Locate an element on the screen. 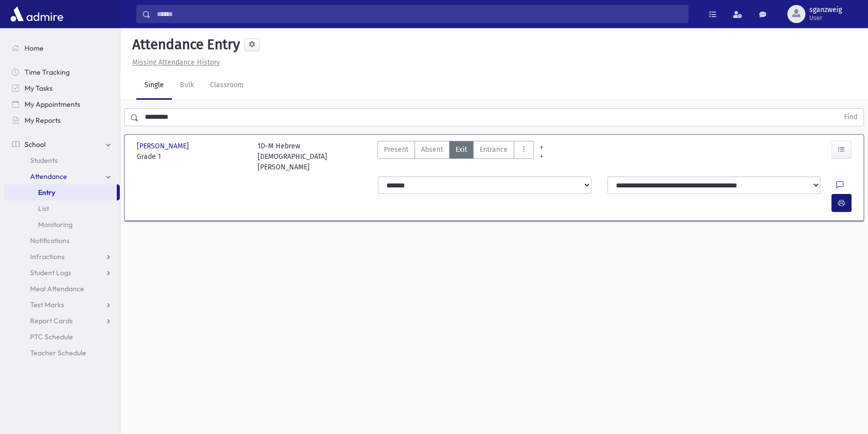  h5: Attendance Entry is located at coordinates (184, 44).